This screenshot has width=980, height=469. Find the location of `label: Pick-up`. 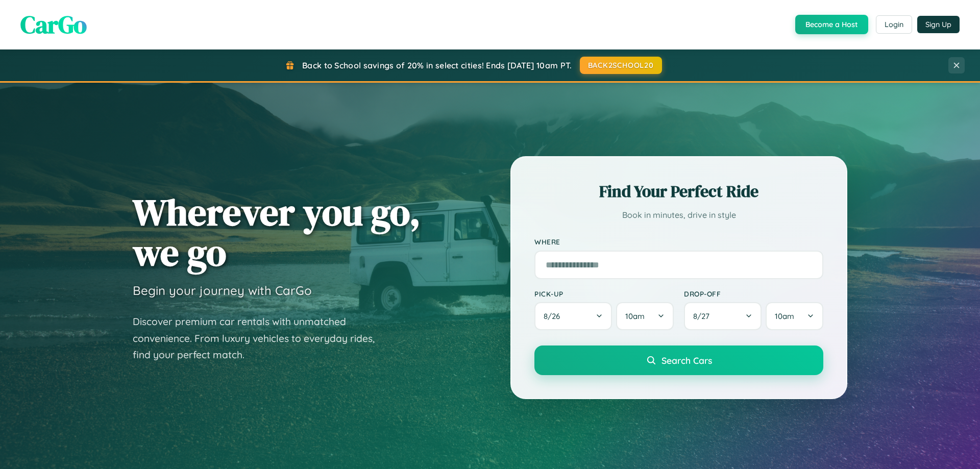

label: Pick-up is located at coordinates (604, 293).